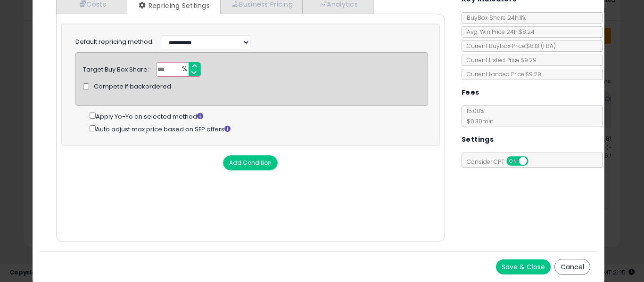 The image size is (644, 282). I want to click on div: Auto adjust max price based on SFP offers, so click(259, 129).